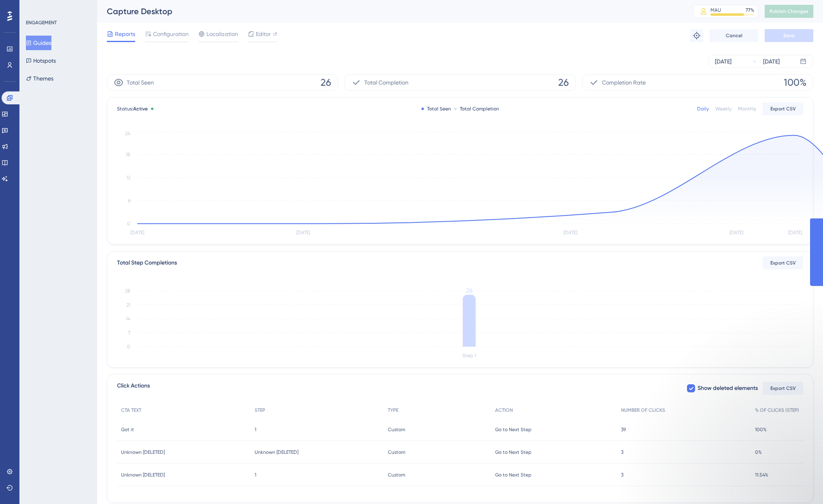  Describe the element at coordinates (703, 109) in the screenshot. I see `div: Daily` at that location.